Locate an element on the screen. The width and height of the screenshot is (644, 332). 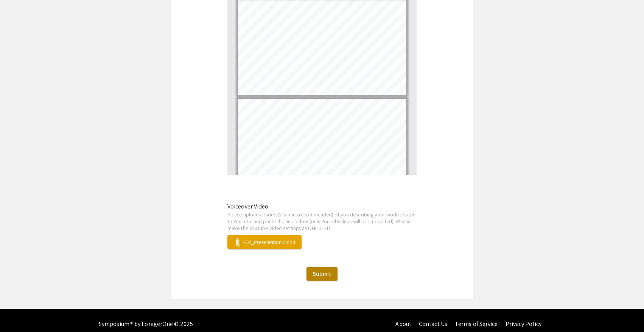
button: ECR_Presentation2.mp4 is located at coordinates (265, 242).